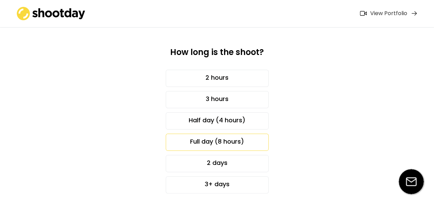  I want to click on div: 3 hours, so click(217, 99).